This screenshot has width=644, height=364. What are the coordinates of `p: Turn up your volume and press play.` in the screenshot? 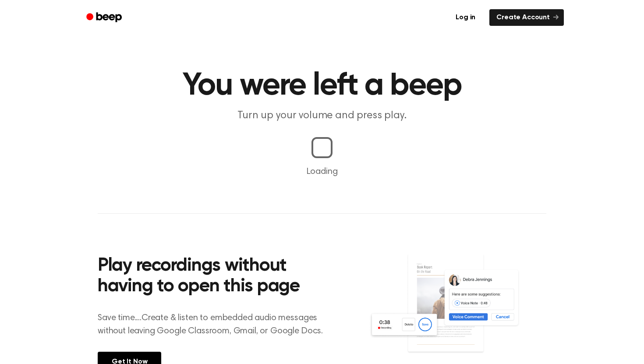 It's located at (322, 116).